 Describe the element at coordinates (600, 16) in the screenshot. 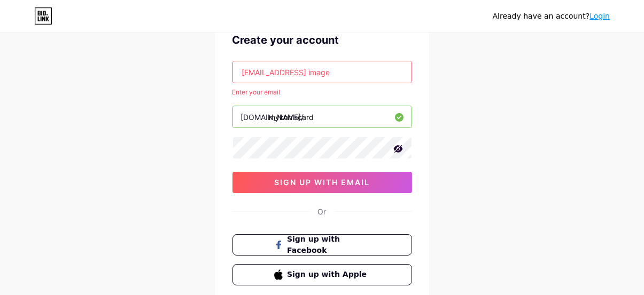

I see `a: Login` at that location.